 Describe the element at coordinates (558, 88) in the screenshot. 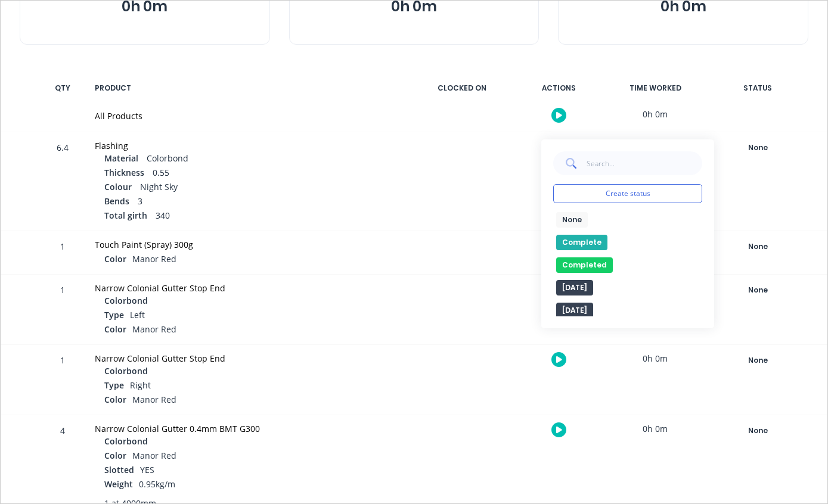

I see `div: ACTIONS` at that location.